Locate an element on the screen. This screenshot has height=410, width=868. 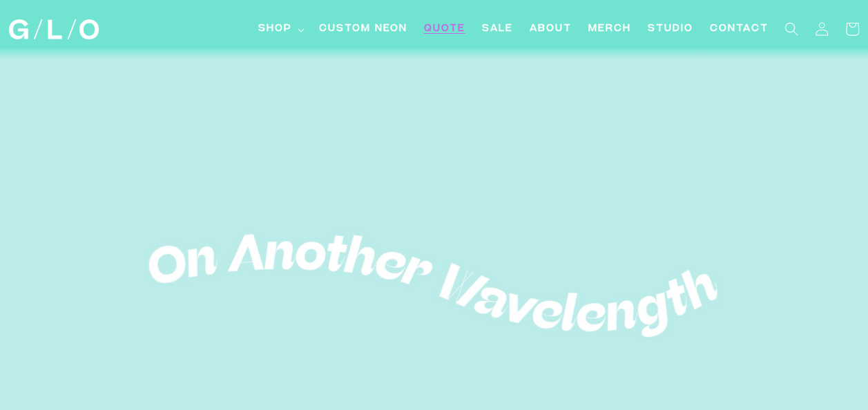
a: Quote is located at coordinates (444, 29).